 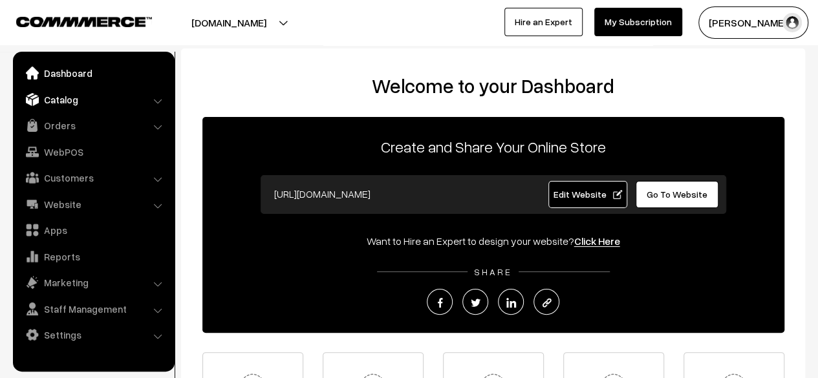 I want to click on a: Hire an Expert, so click(x=543, y=22).